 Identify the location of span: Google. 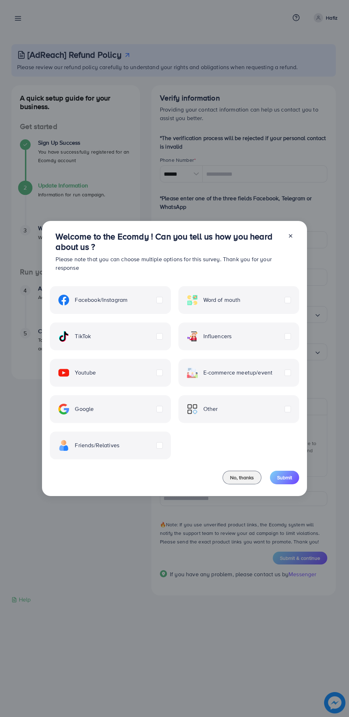
(84, 409).